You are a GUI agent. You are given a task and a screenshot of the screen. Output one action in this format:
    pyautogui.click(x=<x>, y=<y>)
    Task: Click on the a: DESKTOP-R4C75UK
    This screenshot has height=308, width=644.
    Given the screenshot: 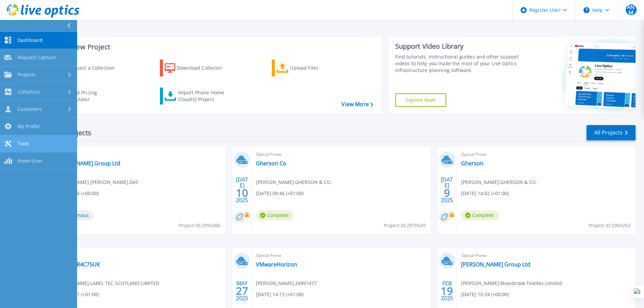 What is the action you would take?
    pyautogui.click(x=76, y=265)
    